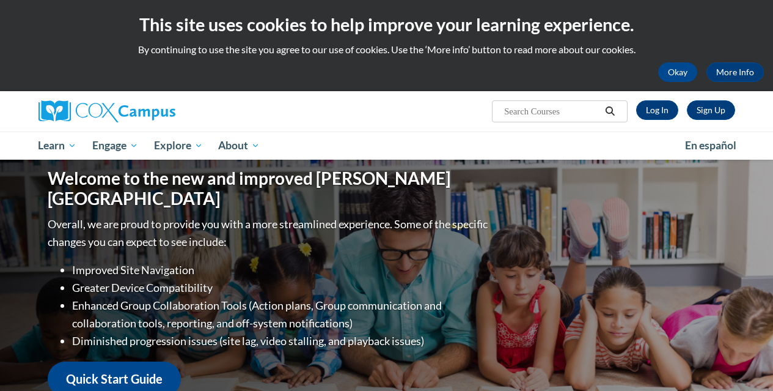 This screenshot has height=391, width=773. I want to click on li: Enhanced Group Collaboration Tools (Action plans, Group communication and collaboration tools, re..., so click(281, 314).